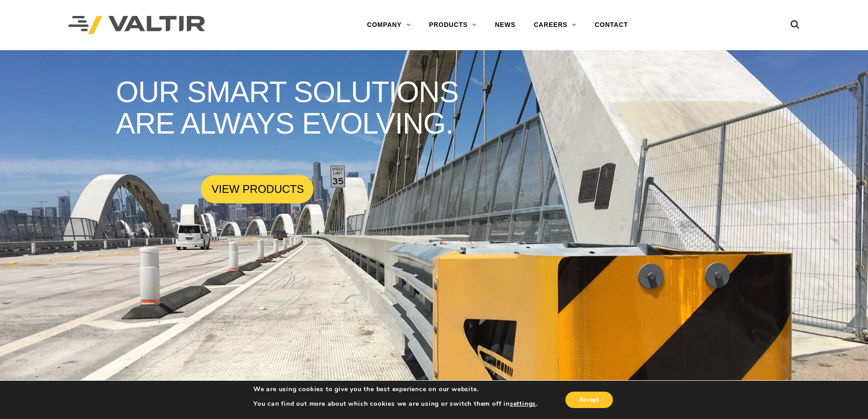  Describe the element at coordinates (257, 189) in the screenshot. I see `a: VIEW PRODUCTS` at that location.